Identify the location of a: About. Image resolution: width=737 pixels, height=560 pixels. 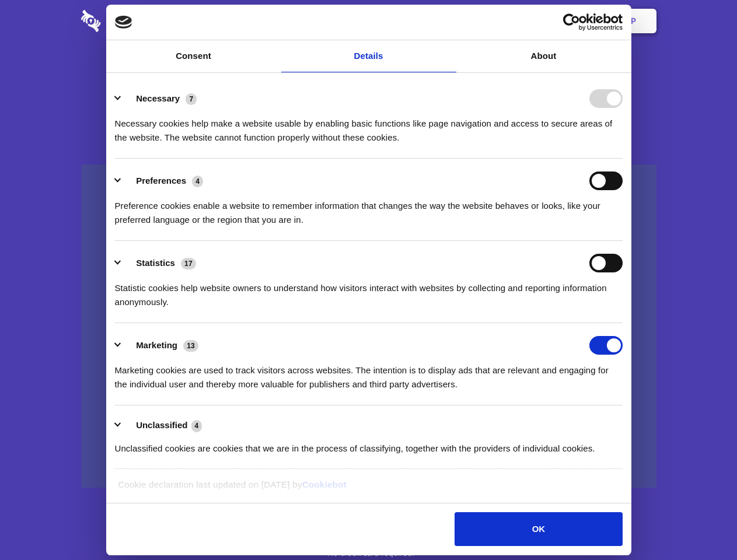
(543, 56).